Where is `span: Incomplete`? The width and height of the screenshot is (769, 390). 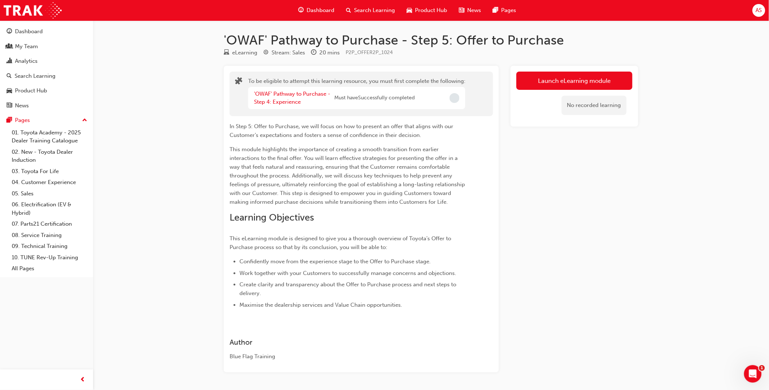 span: Incomplete is located at coordinates (454, 98).